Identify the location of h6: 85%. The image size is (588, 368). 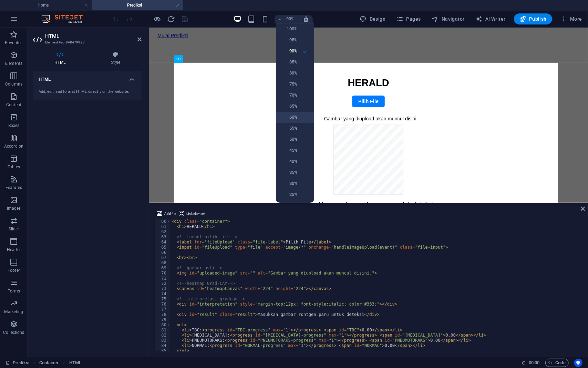
(289, 62).